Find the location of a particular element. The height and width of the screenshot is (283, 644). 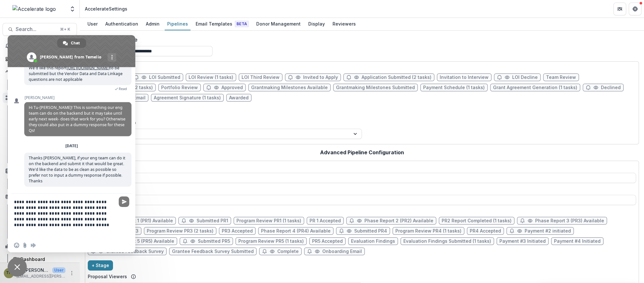

span: Send is located at coordinates (124, 201).